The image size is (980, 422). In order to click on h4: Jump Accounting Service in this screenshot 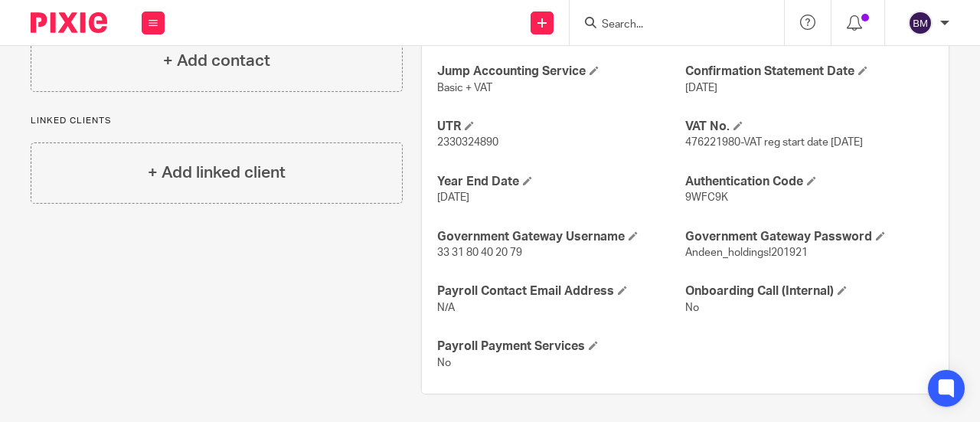, I will do `click(562, 71)`.